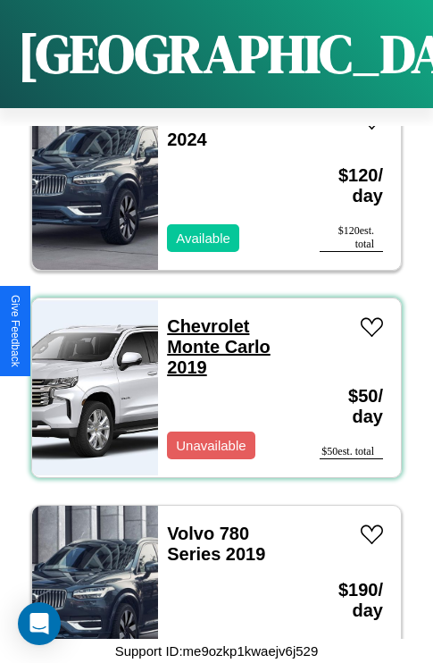 This screenshot has height=663, width=433. What do you see at coordinates (351, 238) in the screenshot?
I see `div: $ 120 est. total` at bounding box center [351, 238].